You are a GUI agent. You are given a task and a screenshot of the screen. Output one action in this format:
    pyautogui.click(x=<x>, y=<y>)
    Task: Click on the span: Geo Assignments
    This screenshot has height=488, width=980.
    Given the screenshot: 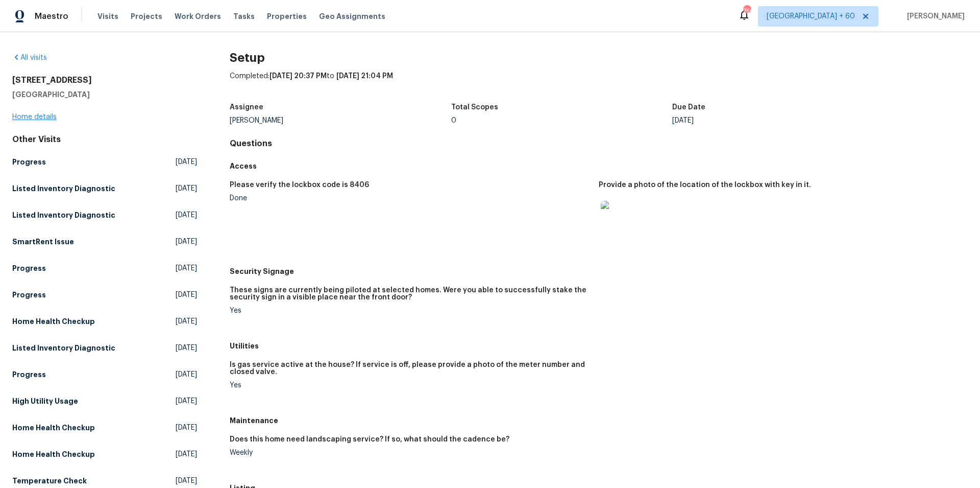 What is the action you would take?
    pyautogui.click(x=352, y=16)
    